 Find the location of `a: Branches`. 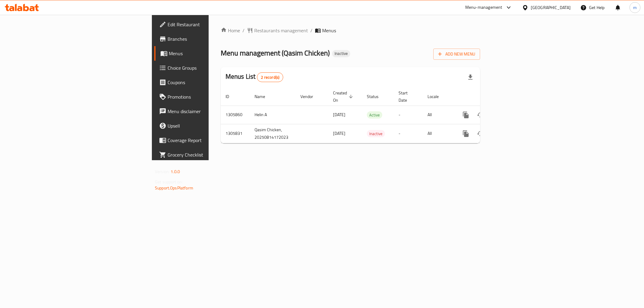

a: Branches is located at coordinates (207, 39).